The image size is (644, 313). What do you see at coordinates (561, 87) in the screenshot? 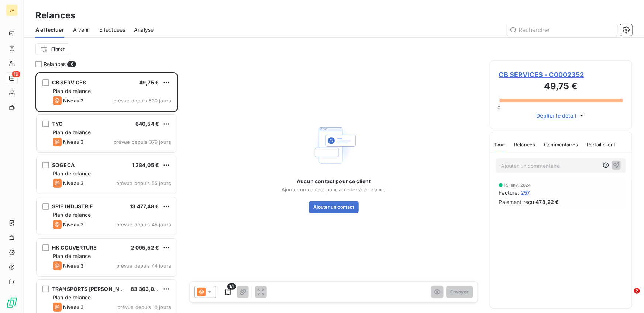
I see `h3: 49,75 €` at bounding box center [561, 87].